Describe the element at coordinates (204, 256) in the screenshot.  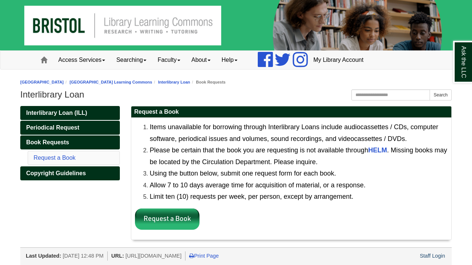
I see `a: Print Page` at that location.